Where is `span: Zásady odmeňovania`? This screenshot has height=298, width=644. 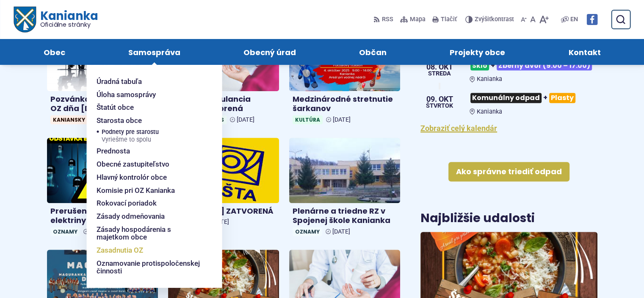 span: Zásady odmeňovania is located at coordinates (130, 216).